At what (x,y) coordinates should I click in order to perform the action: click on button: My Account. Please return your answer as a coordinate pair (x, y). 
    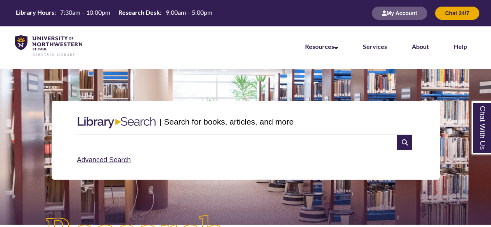
    Looking at the image, I should click on (400, 13).